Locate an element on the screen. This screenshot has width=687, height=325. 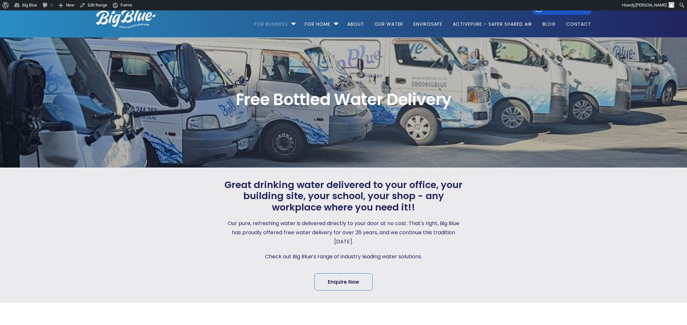
a: logo is located at coordinates (126, 19).